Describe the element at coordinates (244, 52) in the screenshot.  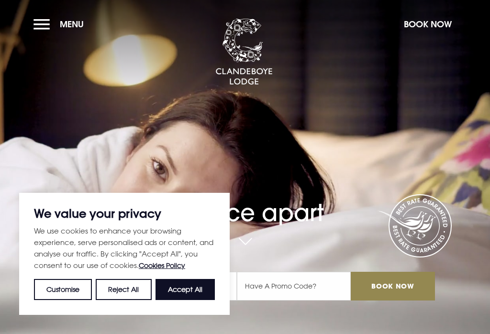
I see `img: Clandeboye Lodge` at that location.